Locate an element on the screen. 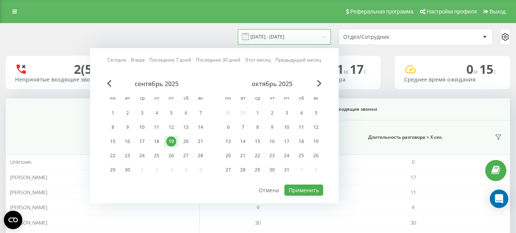  div: пт 31 окт. 2025 г. is located at coordinates (287, 170).